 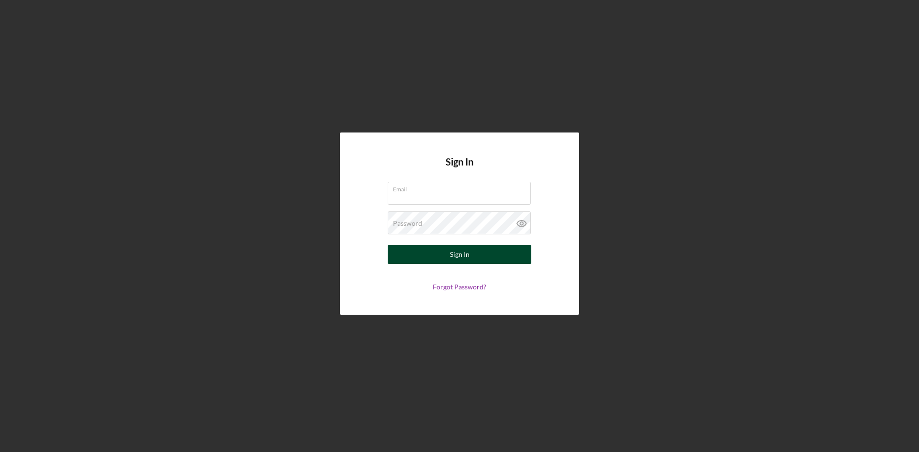 I want to click on button: Sign In, so click(x=460, y=255).